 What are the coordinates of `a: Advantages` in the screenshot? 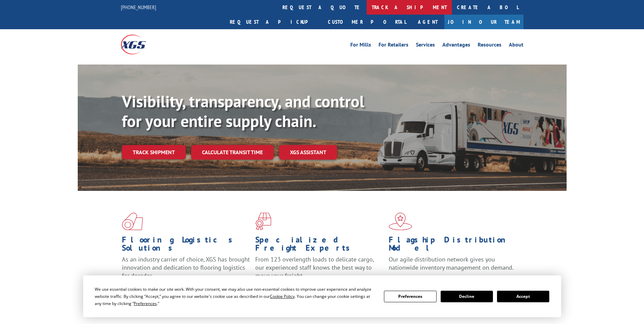 It's located at (456, 46).